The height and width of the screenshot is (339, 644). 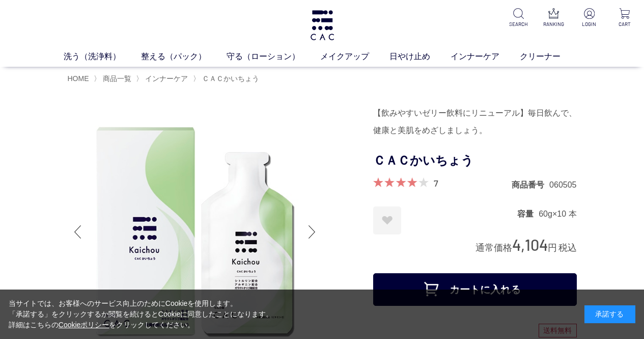 What do you see at coordinates (167, 79) in the screenshot?
I see `span: インナーケア` at bounding box center [167, 79].